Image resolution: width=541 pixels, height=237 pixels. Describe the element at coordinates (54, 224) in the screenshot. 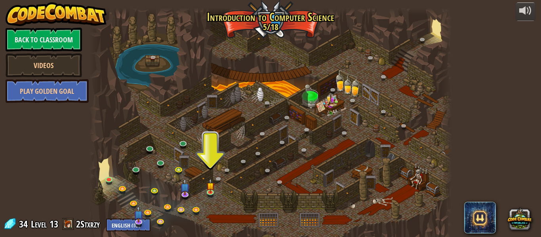

I see `span: 13` at that location.